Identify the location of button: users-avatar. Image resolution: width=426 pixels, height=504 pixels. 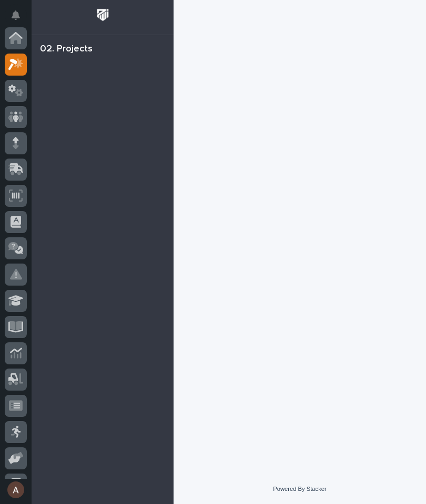
(16, 490).